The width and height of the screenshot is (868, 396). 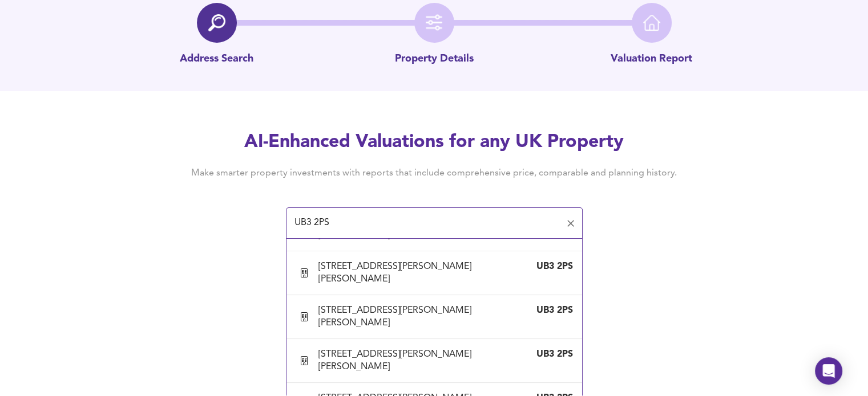 I want to click on input: Enter a postcode to start..., so click(x=425, y=223).